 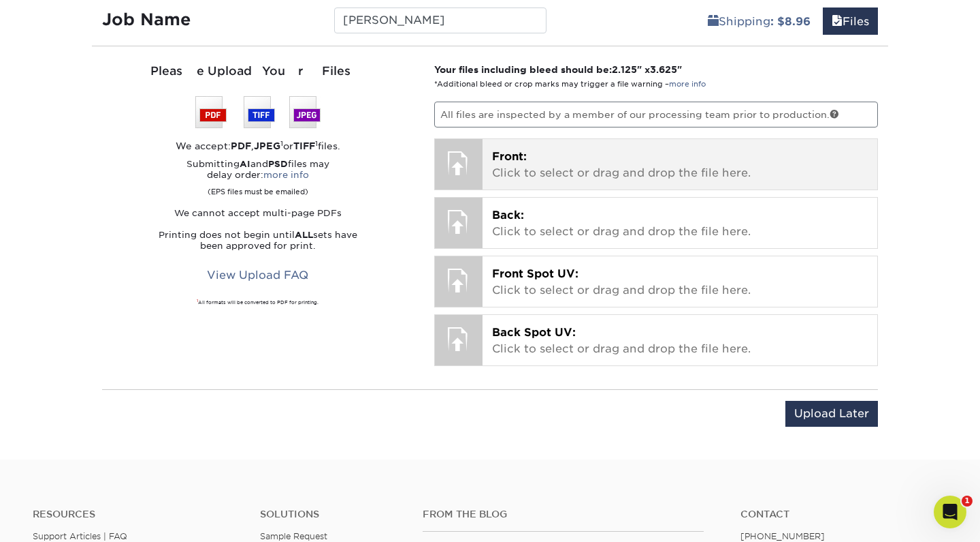 I want to click on span: Front:, so click(x=510, y=156).